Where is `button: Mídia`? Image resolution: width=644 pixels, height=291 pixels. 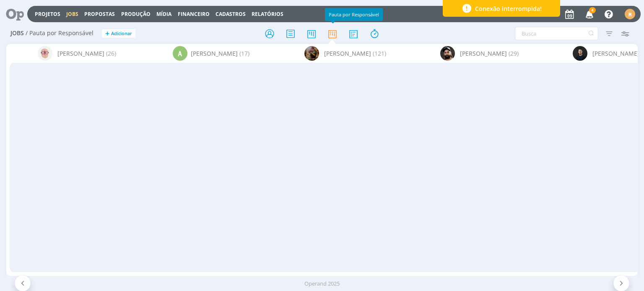
button: Mídia is located at coordinates (164, 14).